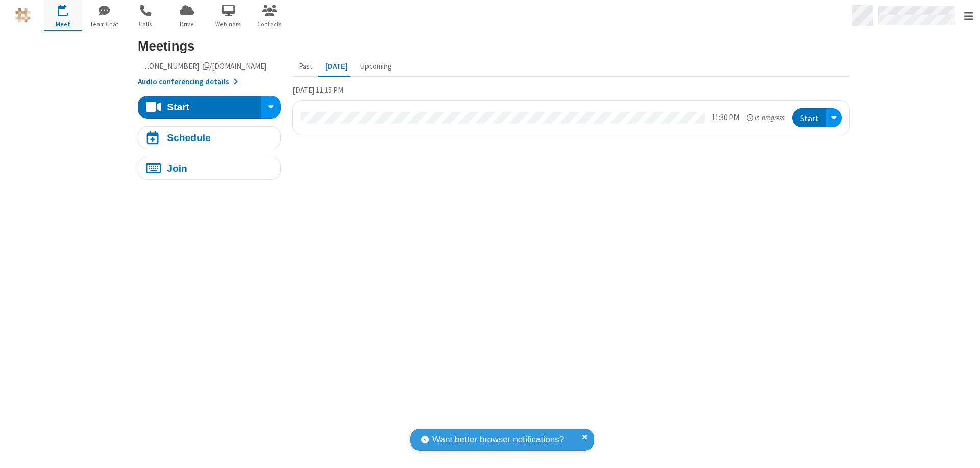  Describe the element at coordinates (725, 118) in the screenshot. I see `div: 11:30 PM` at that location.